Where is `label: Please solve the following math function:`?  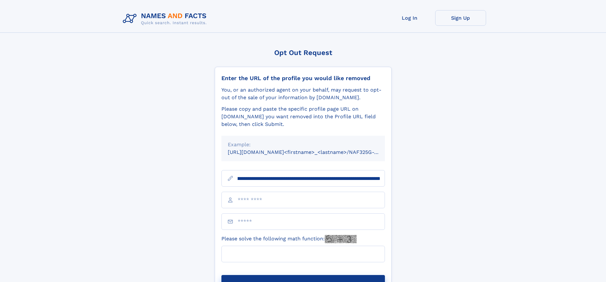 label: Please solve the following math function: is located at coordinates (289, 239).